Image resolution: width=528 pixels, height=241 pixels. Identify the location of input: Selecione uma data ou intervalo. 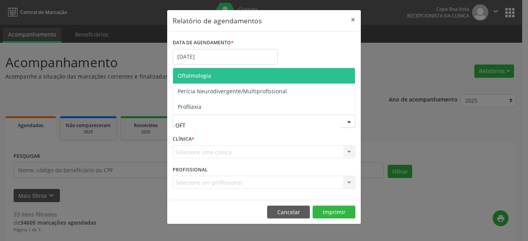
(225, 57).